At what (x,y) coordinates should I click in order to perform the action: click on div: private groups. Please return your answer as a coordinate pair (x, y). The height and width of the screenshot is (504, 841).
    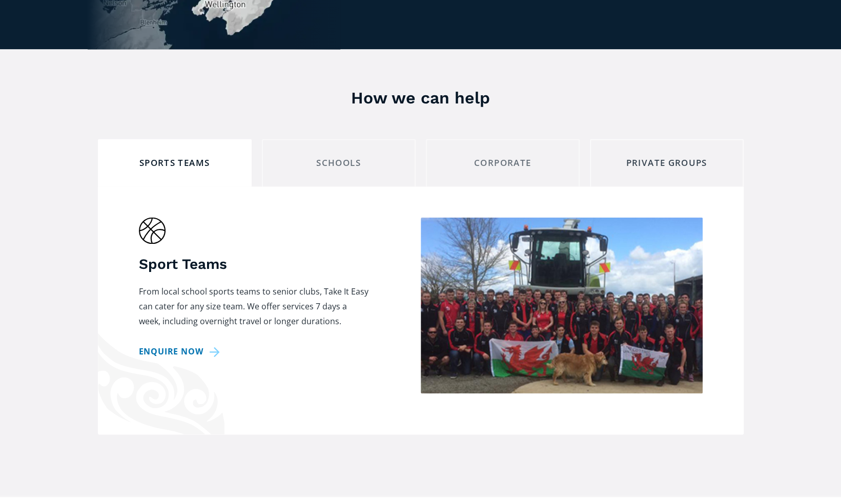
    Looking at the image, I should click on (666, 163).